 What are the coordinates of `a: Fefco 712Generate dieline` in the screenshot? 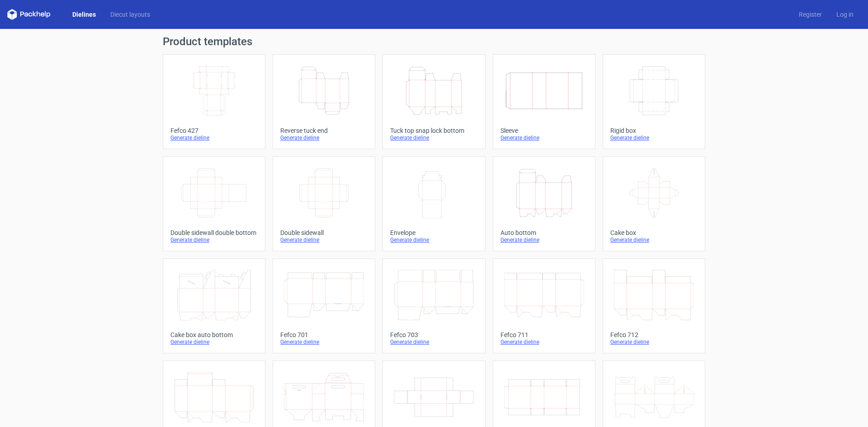 It's located at (654, 306).